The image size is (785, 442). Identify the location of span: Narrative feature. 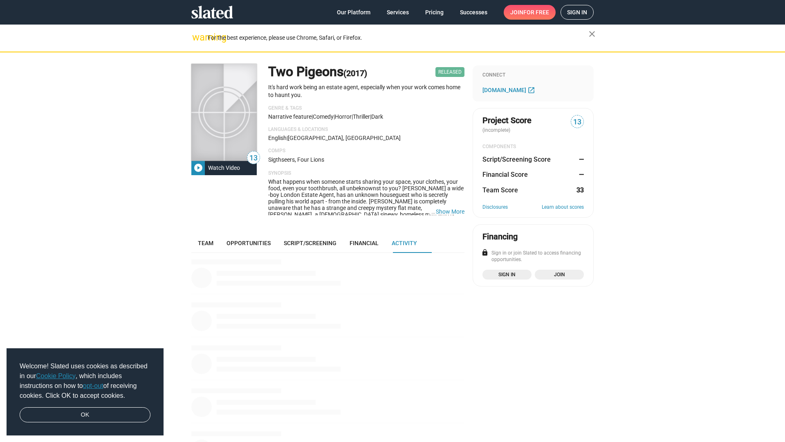
(290, 117).